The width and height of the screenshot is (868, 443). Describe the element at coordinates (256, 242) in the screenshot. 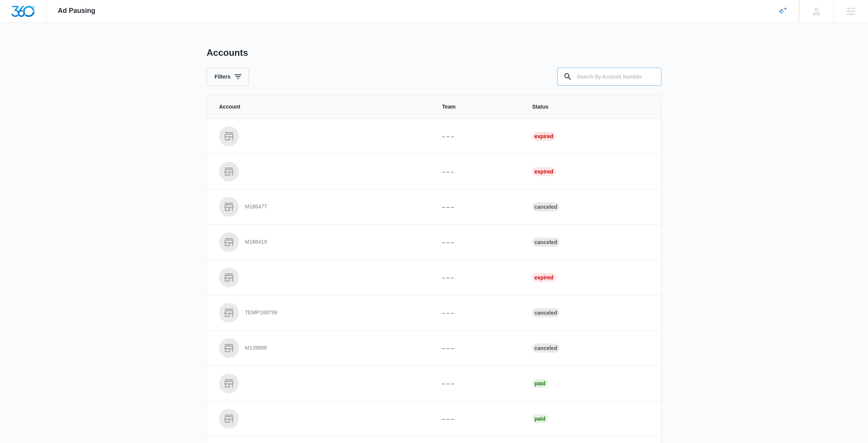

I see `p: M186419` at that location.